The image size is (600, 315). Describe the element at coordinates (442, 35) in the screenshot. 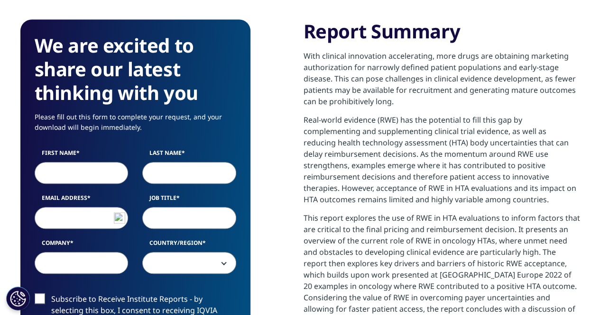

I see `h3: Report Summary` at that location.